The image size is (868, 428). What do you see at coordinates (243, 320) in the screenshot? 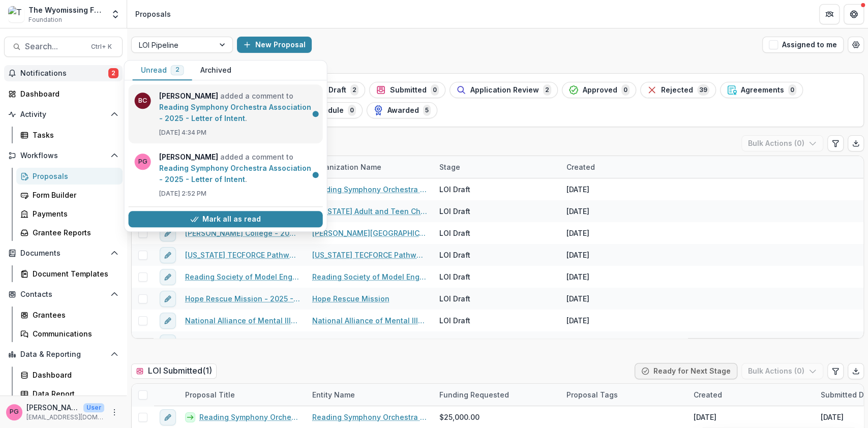
I see `a: National Alliance of Mental Illness, Berks County - 2025 - Letter of Intent` at bounding box center [243, 320].